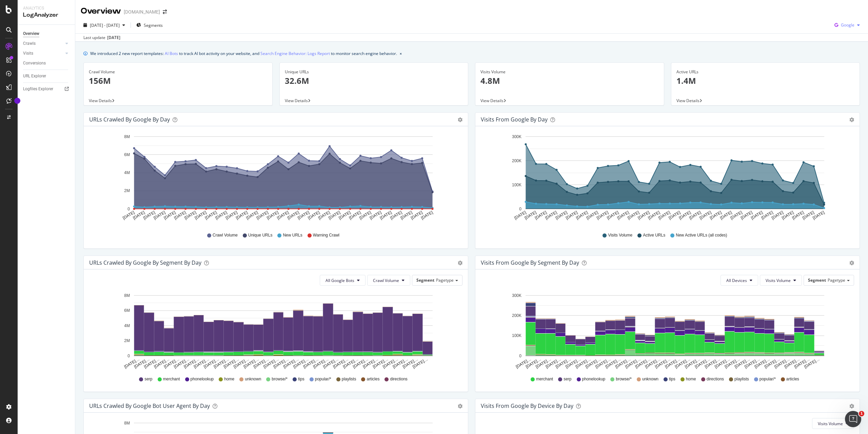 The image size is (868, 434). What do you see at coordinates (47, 34) in the screenshot?
I see `a: Overview` at bounding box center [47, 34].